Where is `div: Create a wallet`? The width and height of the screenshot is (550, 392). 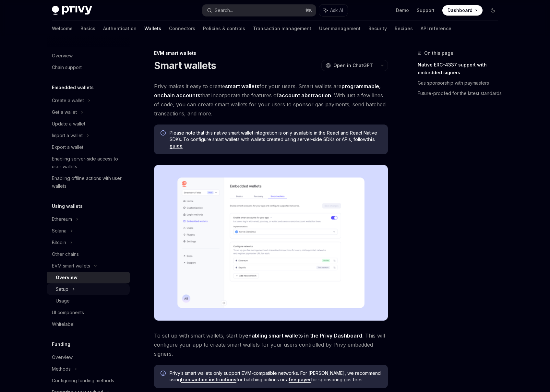 div: Create a wallet is located at coordinates (68, 101).